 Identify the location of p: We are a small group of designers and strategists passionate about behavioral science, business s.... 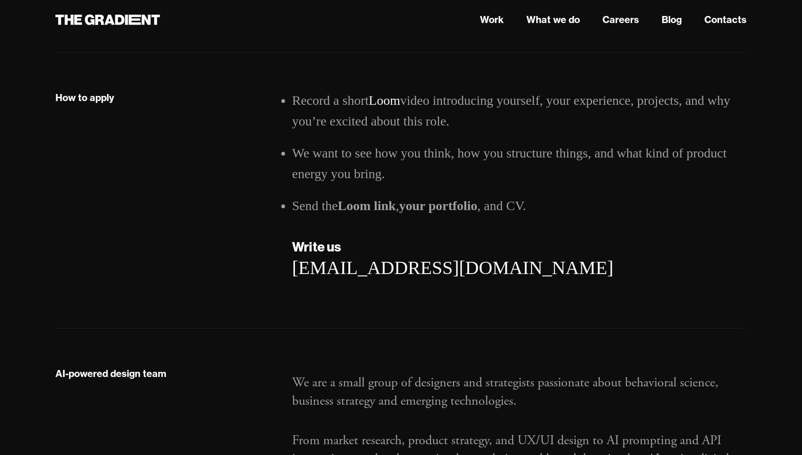
(520, 392).